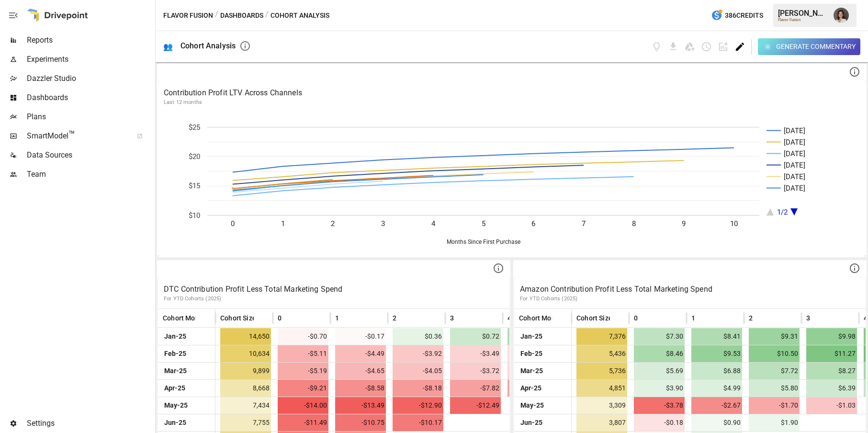  What do you see at coordinates (706, 47) in the screenshot?
I see `button: Schedule dashboard` at bounding box center [706, 47].